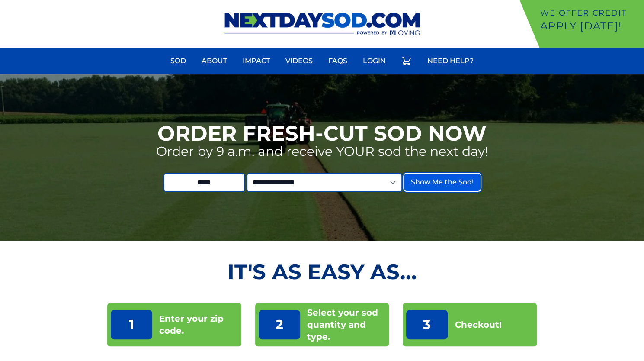 The width and height of the screenshot is (644, 361). What do you see at coordinates (256, 61) in the screenshot?
I see `a: Impact` at bounding box center [256, 61].